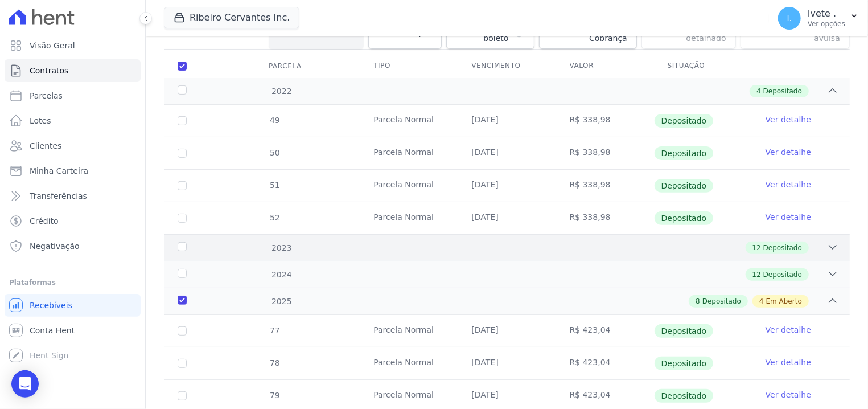 This screenshot has width=868, height=409. I want to click on span: Clientes, so click(46, 146).